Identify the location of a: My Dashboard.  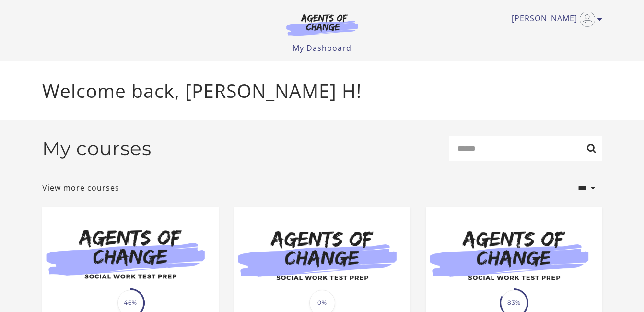
(321, 48).